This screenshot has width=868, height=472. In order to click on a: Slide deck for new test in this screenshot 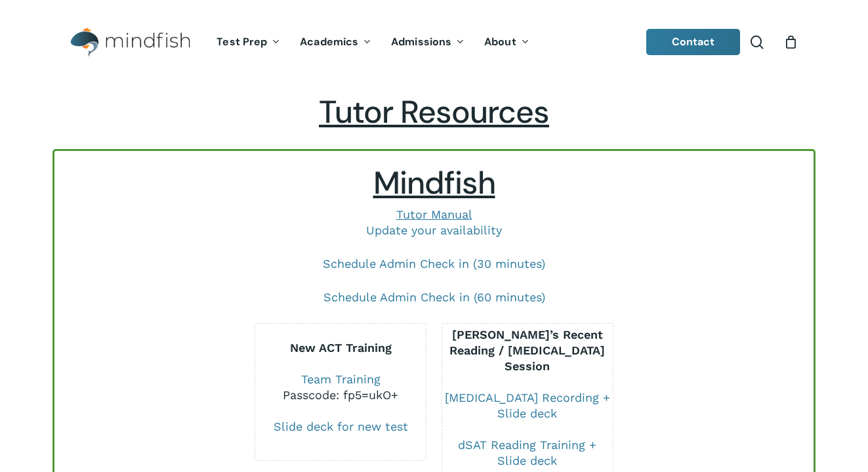, I will do `click(341, 426)`.